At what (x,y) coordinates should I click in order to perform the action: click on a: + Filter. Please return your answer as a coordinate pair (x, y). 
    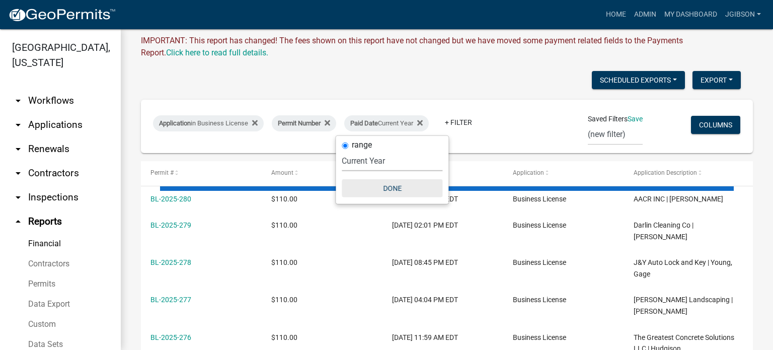
    Looking at the image, I should click on (459, 122).